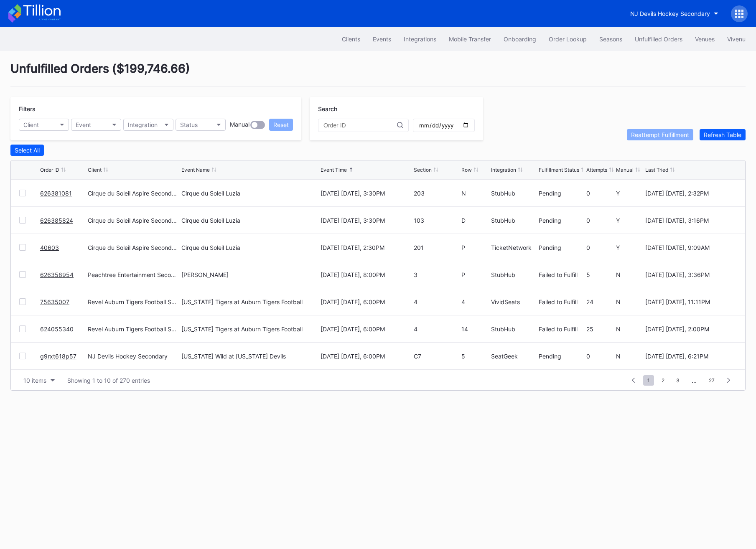 The width and height of the screenshot is (756, 549). What do you see at coordinates (705, 39) in the screenshot?
I see `div: Venues` at bounding box center [705, 39].